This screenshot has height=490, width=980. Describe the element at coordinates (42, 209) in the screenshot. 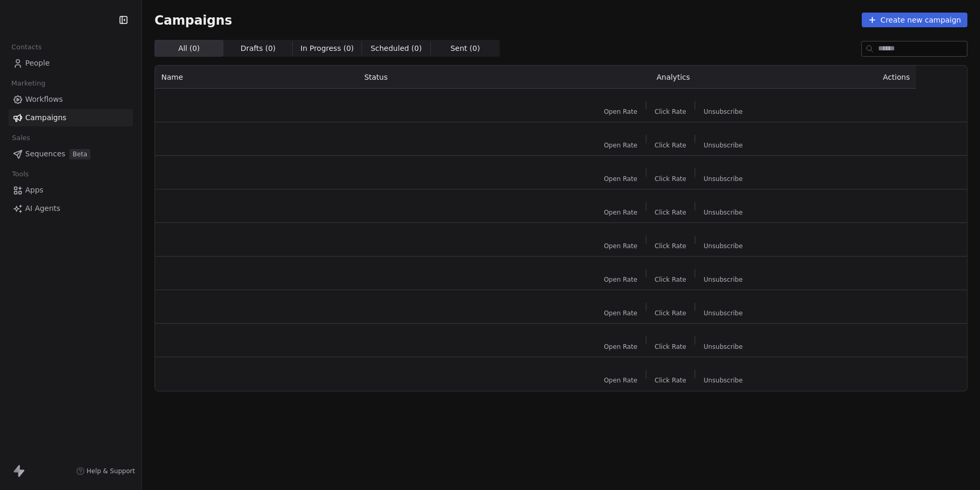

I see `span: AI Agents` at that location.